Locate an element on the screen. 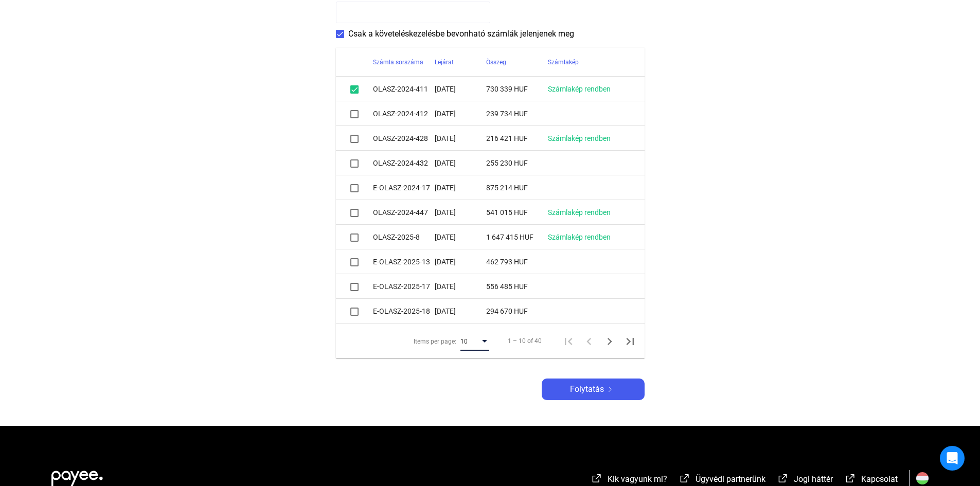 Image resolution: width=980 pixels, height=486 pixels. div: 1 – 10 of 40 is located at coordinates (524, 341).